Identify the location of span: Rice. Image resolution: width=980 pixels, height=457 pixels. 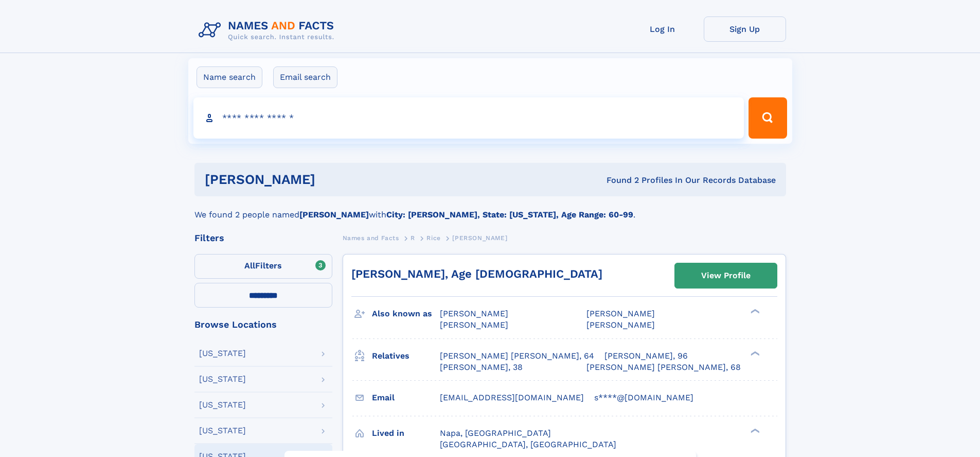
(433, 238).